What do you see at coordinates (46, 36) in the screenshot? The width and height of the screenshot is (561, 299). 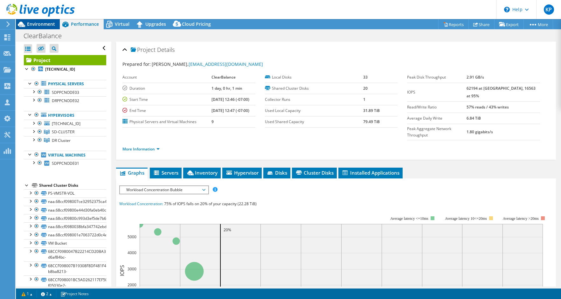 I see `h1: ClearBalance` at bounding box center [46, 36].